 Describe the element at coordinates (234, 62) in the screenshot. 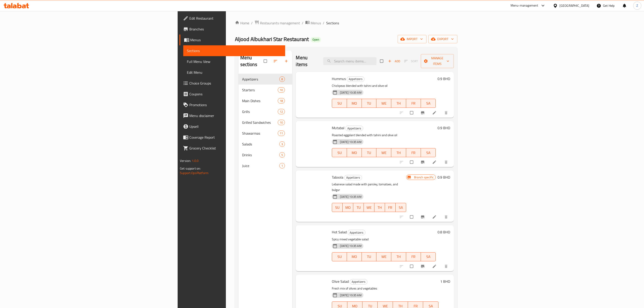

I see `a: Full Menu View` at that location.